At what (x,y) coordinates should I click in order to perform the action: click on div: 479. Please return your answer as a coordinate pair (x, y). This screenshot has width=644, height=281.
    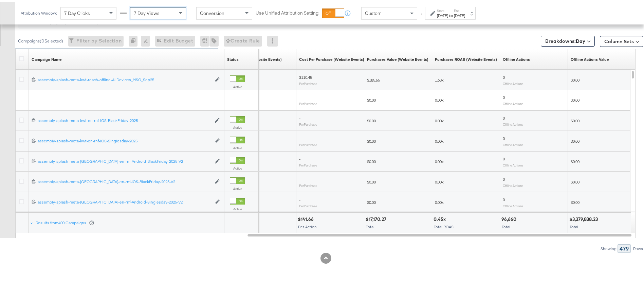
    Looking at the image, I should click on (624, 246).